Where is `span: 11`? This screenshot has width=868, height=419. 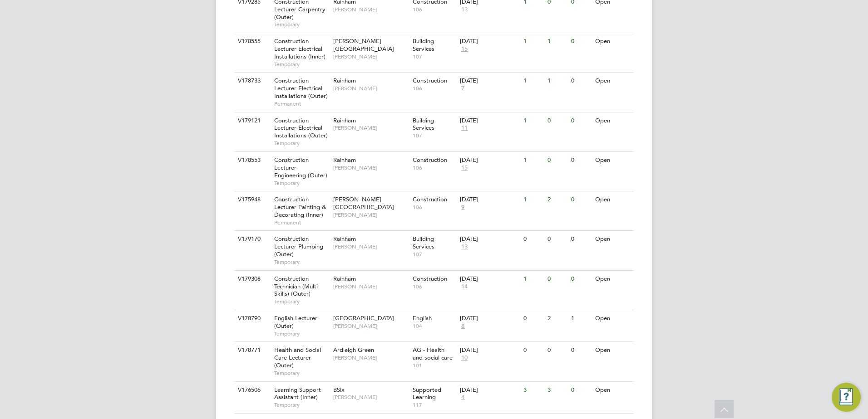
span: 11 is located at coordinates (464, 128).